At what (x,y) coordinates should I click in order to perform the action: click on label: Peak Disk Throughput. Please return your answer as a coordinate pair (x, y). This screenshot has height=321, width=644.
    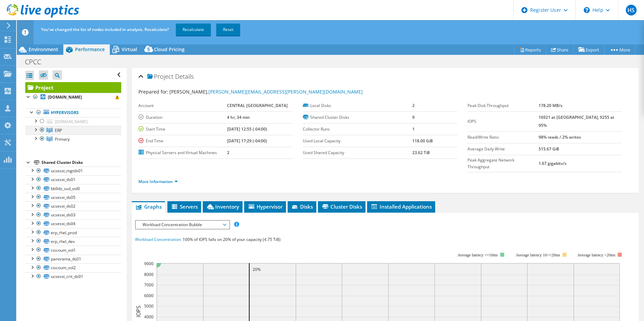
    Looking at the image, I should click on (503, 106).